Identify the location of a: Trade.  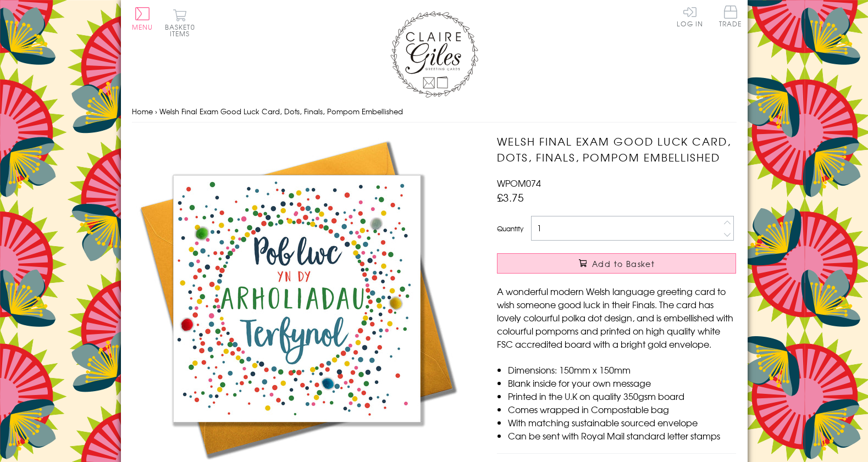
(730, 17).